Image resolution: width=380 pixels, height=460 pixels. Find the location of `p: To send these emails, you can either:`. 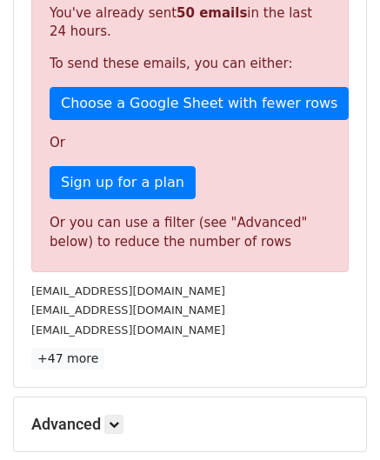

p: To send these emails, you can either: is located at coordinates (190, 64).